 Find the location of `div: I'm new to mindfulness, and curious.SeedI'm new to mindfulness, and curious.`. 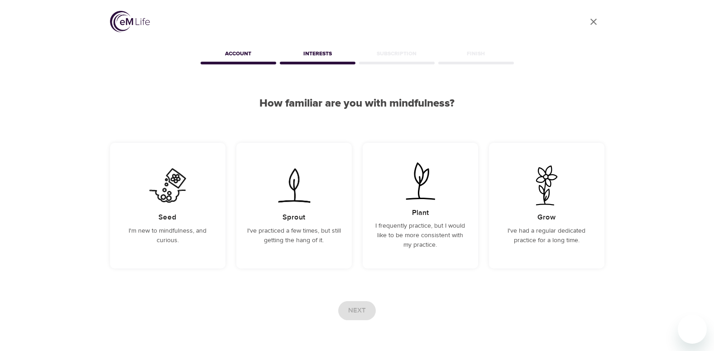

div: I'm new to mindfulness, and curious.SeedI'm new to mindfulness, and curious. is located at coordinates (168, 205).